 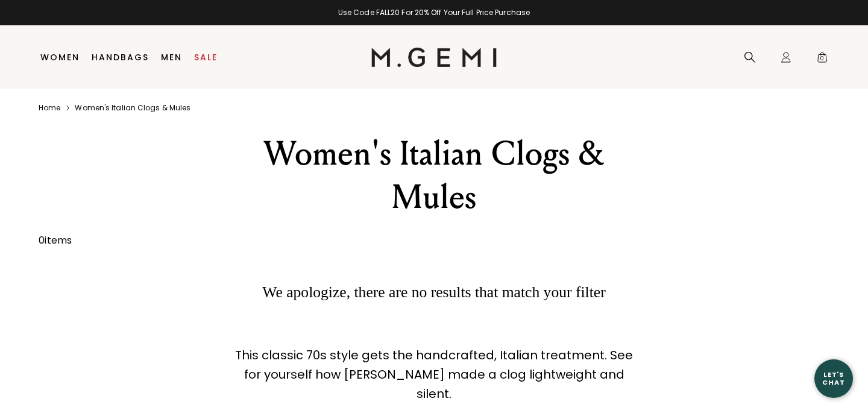 I want to click on a: Women, so click(x=60, y=57).